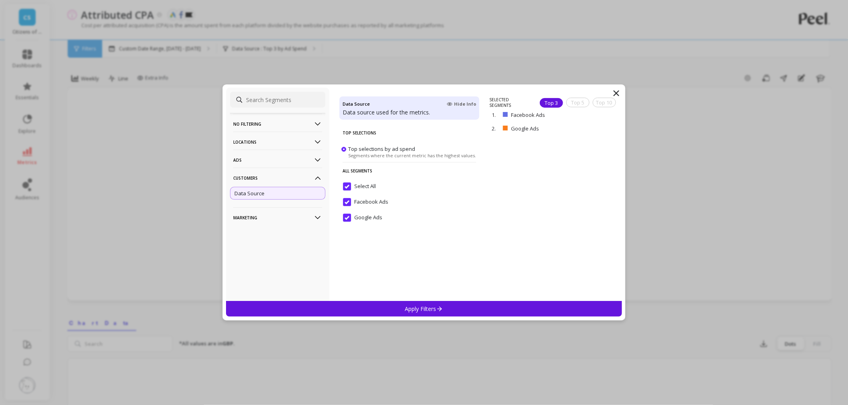 The width and height of the screenshot is (848, 405). I want to click on div: Top 3, so click(551, 103).